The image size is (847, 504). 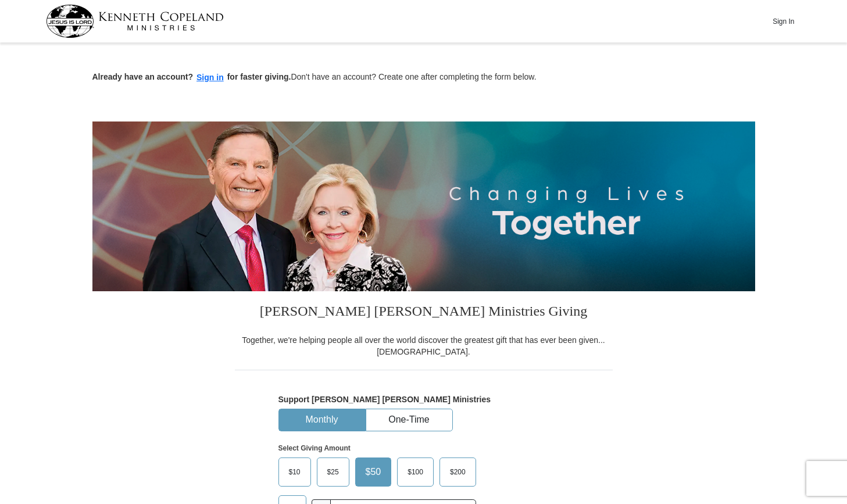 I want to click on span: $200, so click(x=457, y=472).